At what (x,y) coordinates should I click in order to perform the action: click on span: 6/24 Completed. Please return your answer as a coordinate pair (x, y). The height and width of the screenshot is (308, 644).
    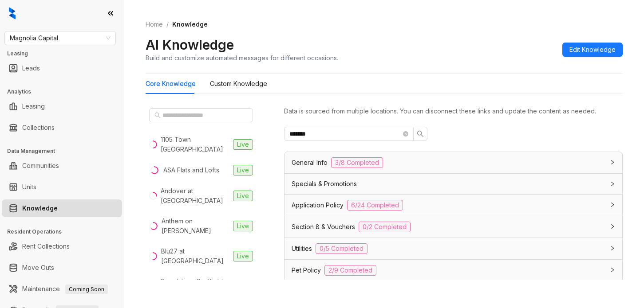
    Looking at the image, I should click on (375, 205).